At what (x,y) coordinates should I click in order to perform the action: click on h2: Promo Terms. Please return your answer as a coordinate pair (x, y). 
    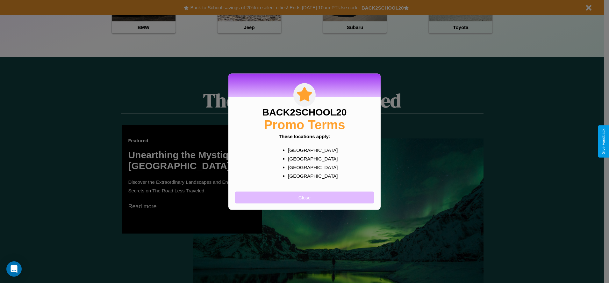
    Looking at the image, I should click on (305, 124).